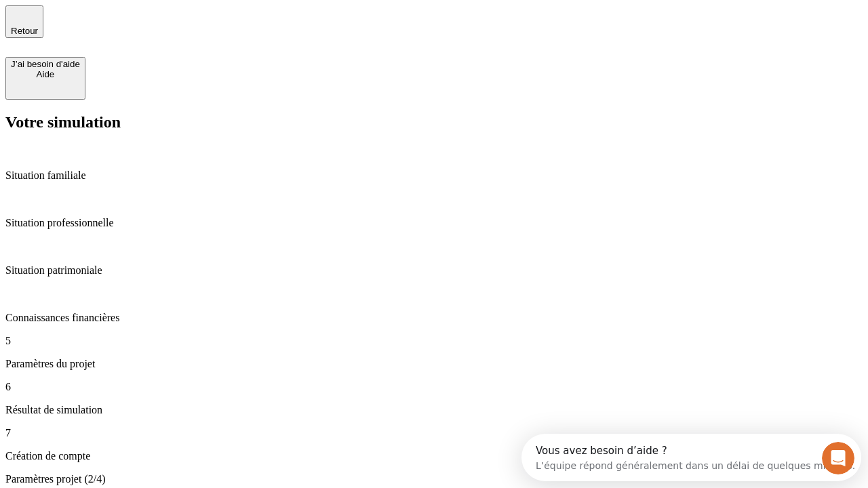 The width and height of the screenshot is (868, 488). I want to click on p: Connaissances financières, so click(434, 318).